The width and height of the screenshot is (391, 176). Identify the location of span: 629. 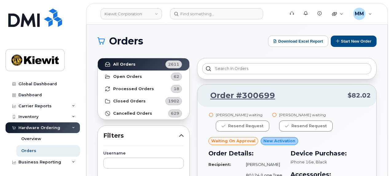
(175, 113).